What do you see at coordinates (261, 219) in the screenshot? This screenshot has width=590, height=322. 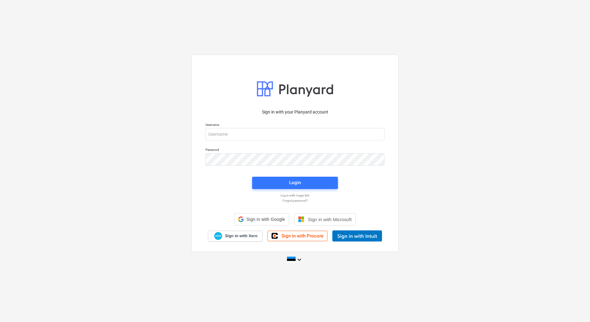 I see `div: Sign in with Google` at bounding box center [261, 219].